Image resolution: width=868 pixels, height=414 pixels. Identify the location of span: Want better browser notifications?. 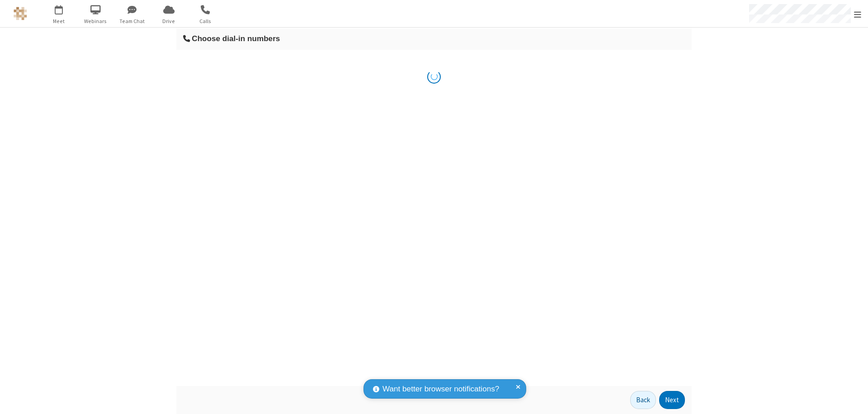
(440, 389).